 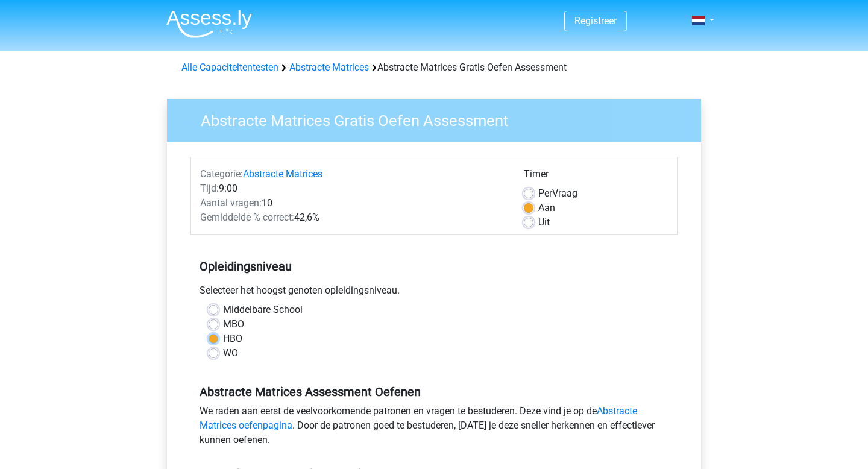 What do you see at coordinates (596, 177) in the screenshot?
I see `div: Timer` at bounding box center [596, 177].